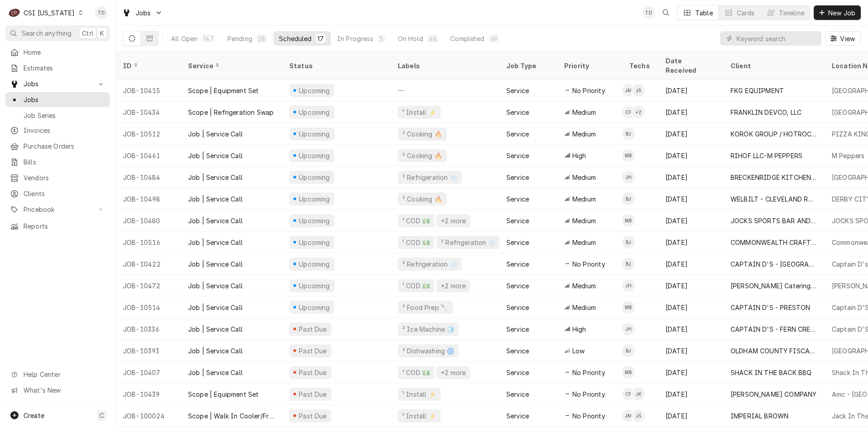 Image resolution: width=868 pixels, height=427 pixels. What do you see at coordinates (63, 390) in the screenshot?
I see `span: What's New` at bounding box center [63, 390].